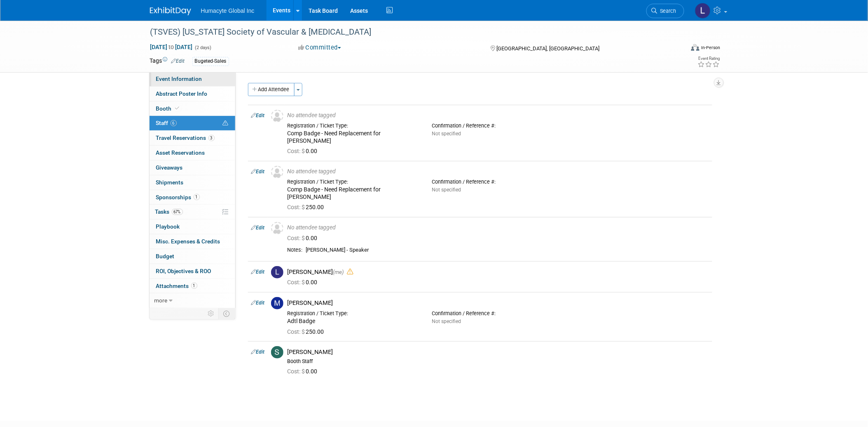 Image resolution: width=868 pixels, height=427 pixels. I want to click on span: Asset Reservations, so click(181, 153).